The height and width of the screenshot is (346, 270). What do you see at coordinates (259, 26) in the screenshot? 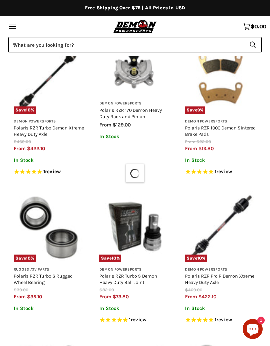
I see `span: $0.00` at bounding box center [259, 26].